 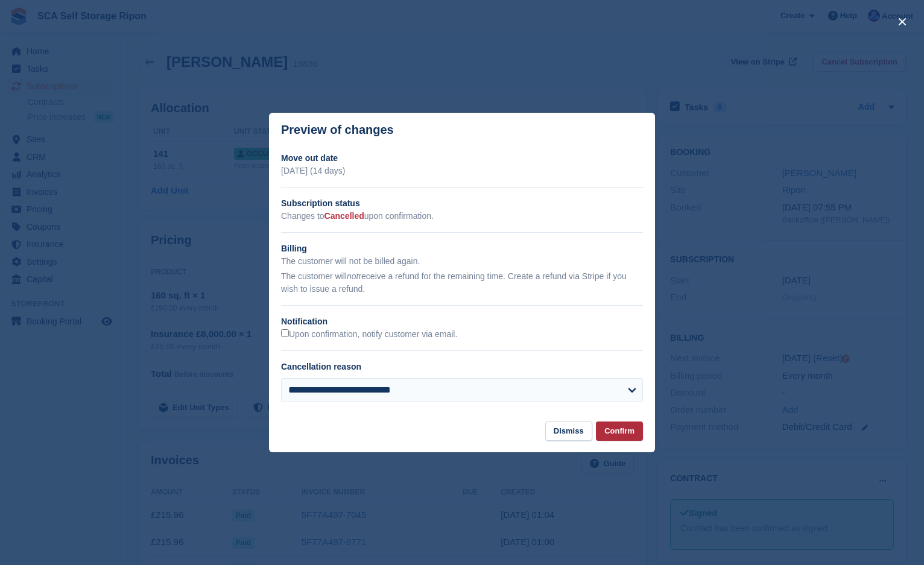 What do you see at coordinates (568, 431) in the screenshot?
I see `button: Dismiss` at bounding box center [568, 431].